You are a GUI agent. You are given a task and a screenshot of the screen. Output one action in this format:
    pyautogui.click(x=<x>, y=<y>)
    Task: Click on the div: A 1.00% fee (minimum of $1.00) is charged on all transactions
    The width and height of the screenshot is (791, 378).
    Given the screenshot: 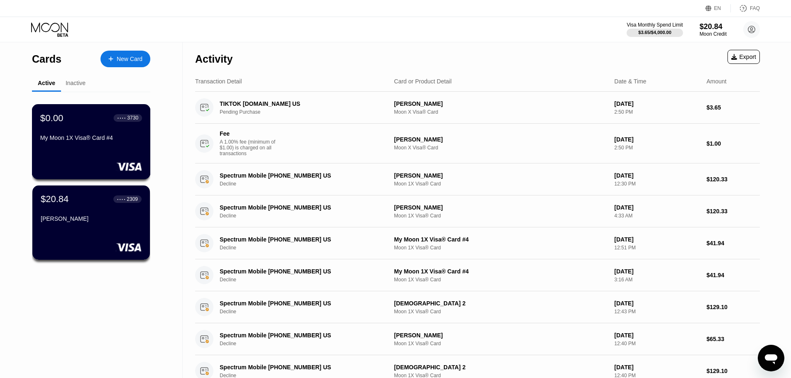 What is the action you would take?
    pyautogui.click(x=251, y=148)
    